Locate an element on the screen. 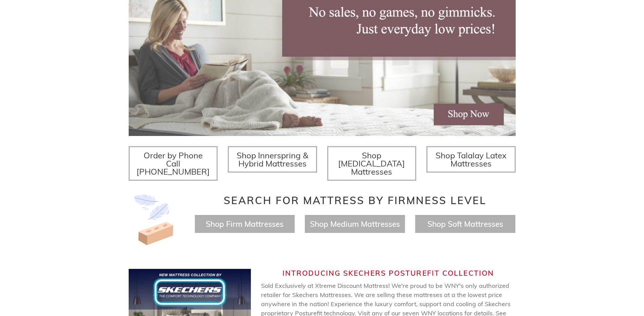 The width and height of the screenshot is (644, 316). a: Shop Innerspring & Hybrid Mattresses is located at coordinates (272, 160).